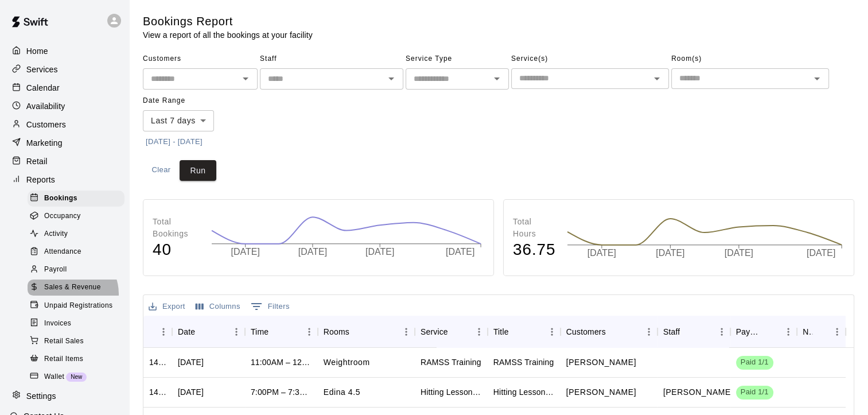  What do you see at coordinates (76, 359) in the screenshot?
I see `div: Retail Items` at bounding box center [76, 359].